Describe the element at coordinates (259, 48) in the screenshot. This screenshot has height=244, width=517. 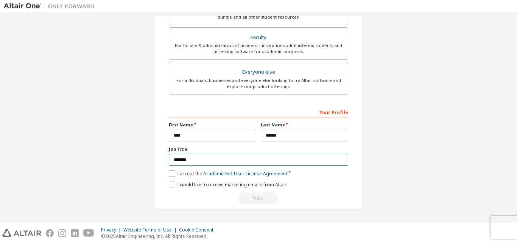
I see `div: For faculty & administrators of academic institutions administering students and accessing softwa...` at that location.